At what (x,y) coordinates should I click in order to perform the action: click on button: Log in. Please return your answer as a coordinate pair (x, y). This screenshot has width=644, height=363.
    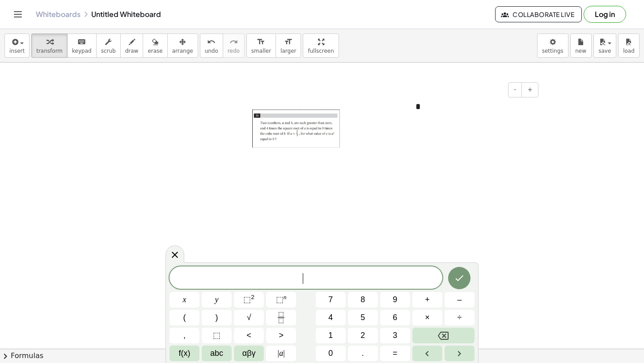
    Looking at the image, I should click on (605, 14).